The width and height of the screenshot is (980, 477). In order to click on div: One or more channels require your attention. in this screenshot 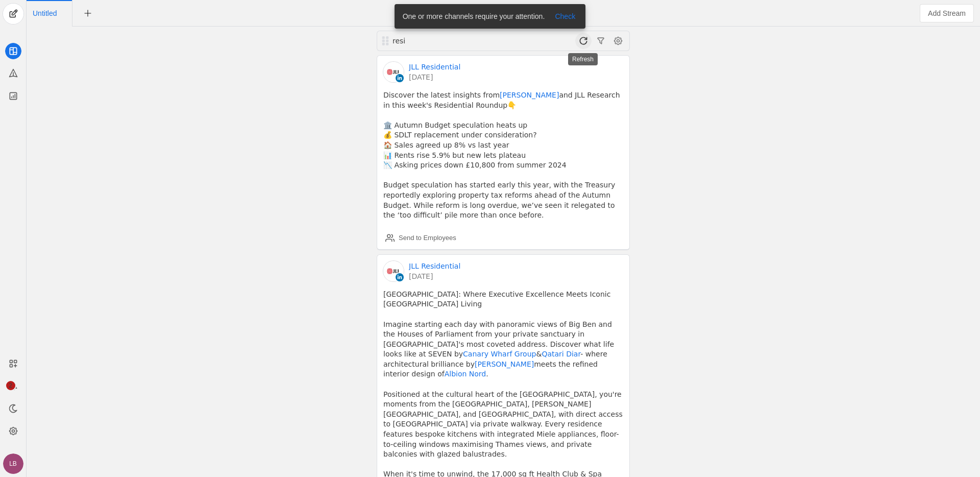, I will do `click(472, 16)`.